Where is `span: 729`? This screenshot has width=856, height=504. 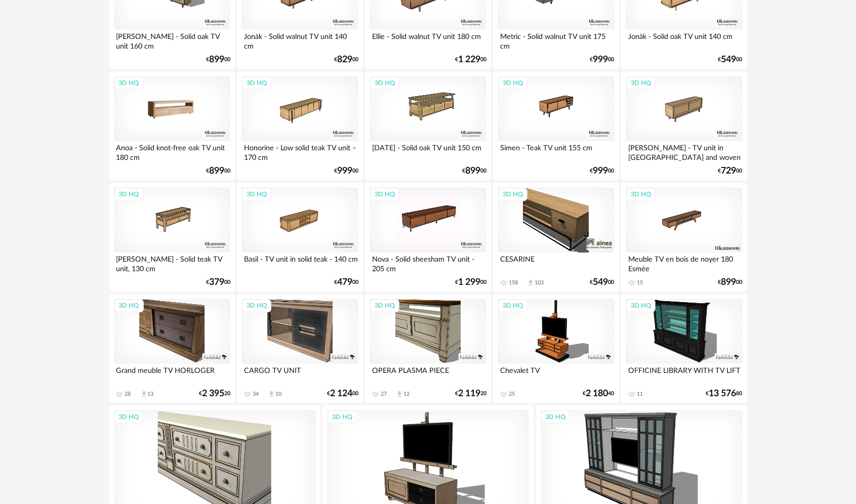
span: 729 is located at coordinates (729, 171).